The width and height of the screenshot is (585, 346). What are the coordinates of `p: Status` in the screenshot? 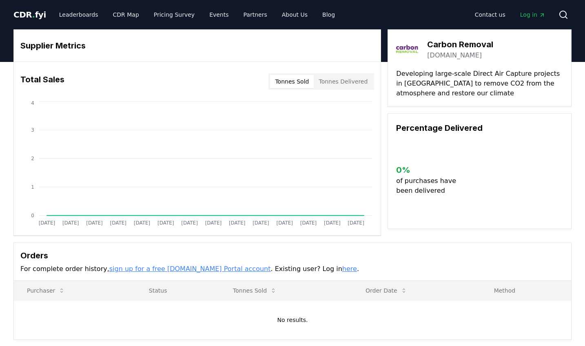 It's located at (178, 291).